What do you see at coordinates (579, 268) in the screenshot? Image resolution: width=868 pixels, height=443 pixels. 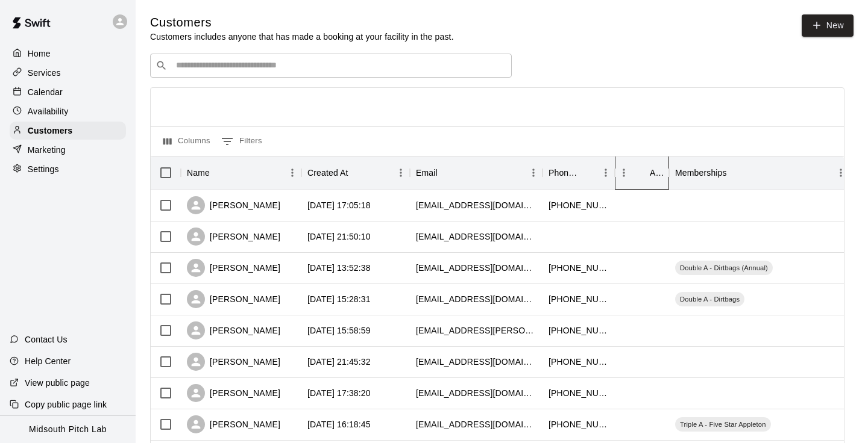 I see `div: +16157889356` at bounding box center [579, 268].